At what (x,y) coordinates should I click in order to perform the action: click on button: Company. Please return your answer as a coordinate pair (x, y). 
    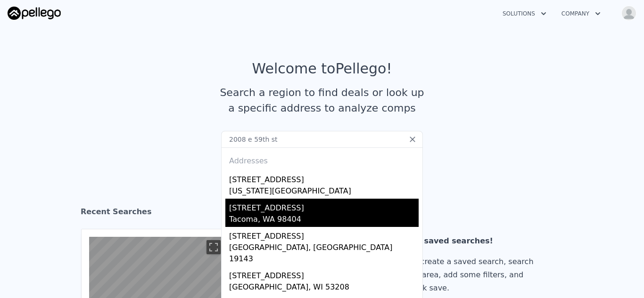
    Looking at the image, I should click on (581, 13).